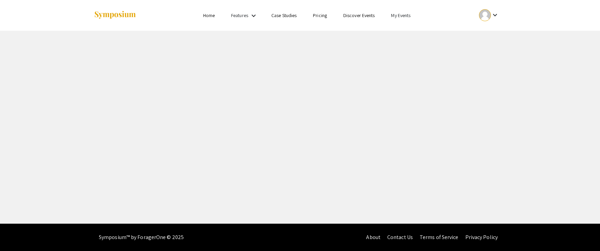  I want to click on a: Privacy Policy, so click(482, 237).